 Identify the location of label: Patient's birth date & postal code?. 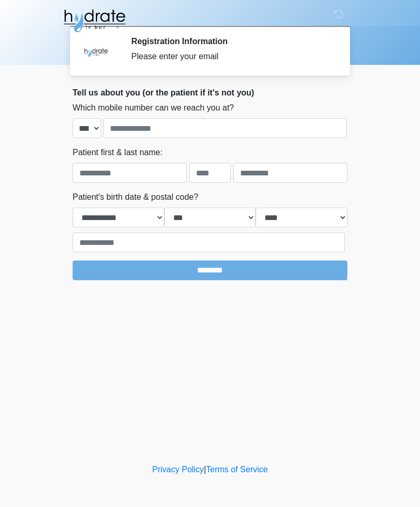
(135, 197).